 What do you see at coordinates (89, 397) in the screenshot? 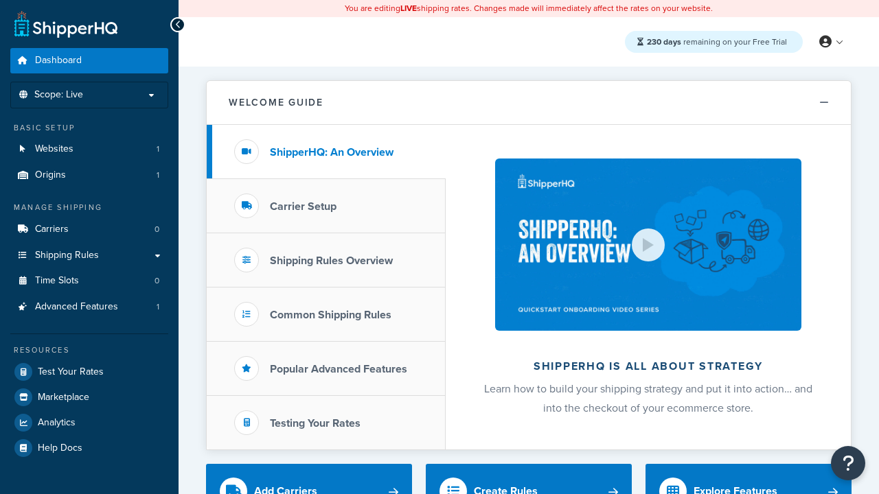
I see `a: Marketplace` at bounding box center [89, 397].